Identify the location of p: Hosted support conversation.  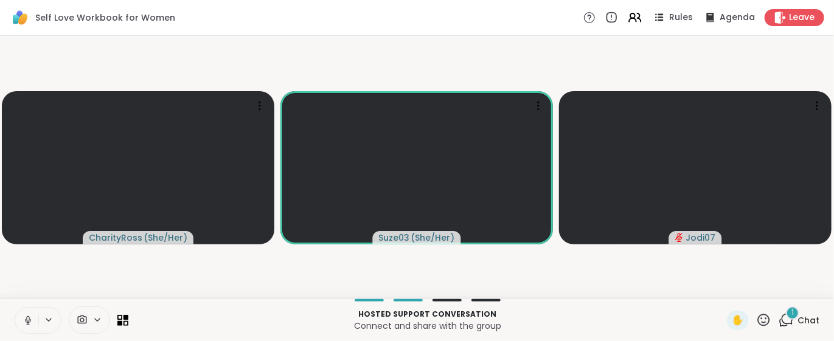
(428, 315).